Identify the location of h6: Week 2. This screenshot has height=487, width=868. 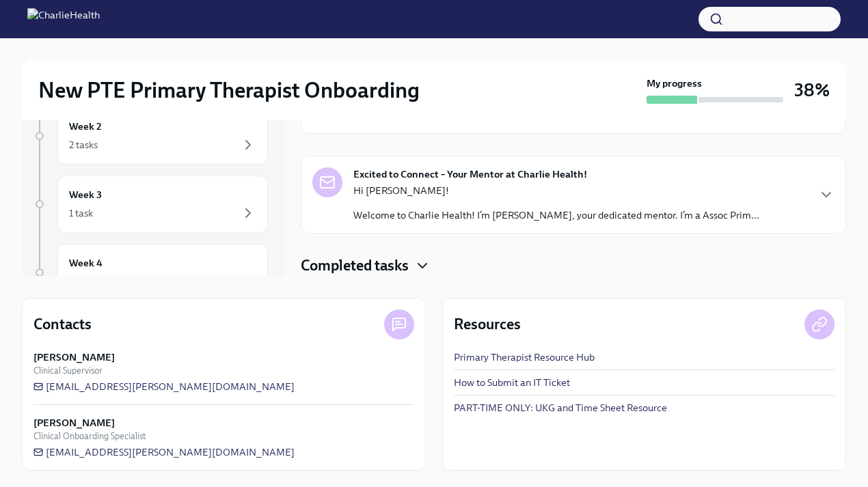
(86, 126).